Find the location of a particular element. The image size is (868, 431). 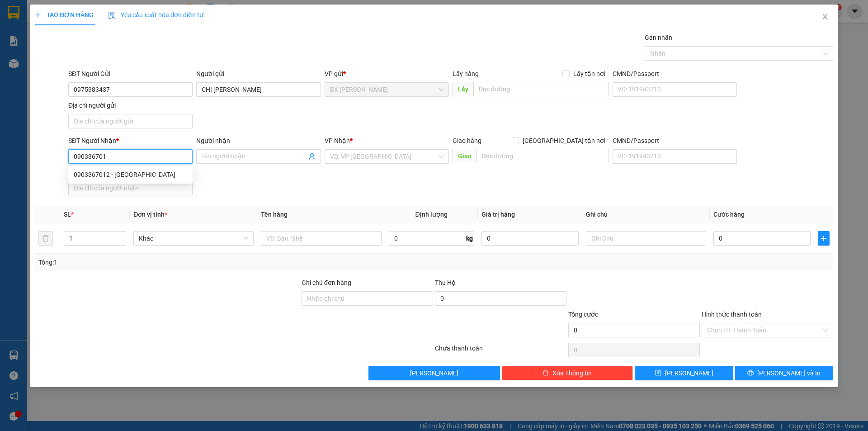

span: Thu Hộ is located at coordinates (446, 283).